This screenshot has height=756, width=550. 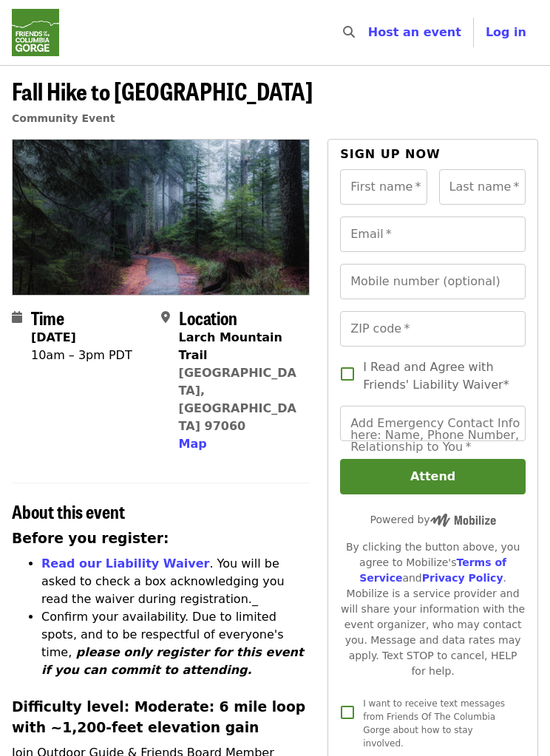 I want to click on i: search icon, so click(x=349, y=32).